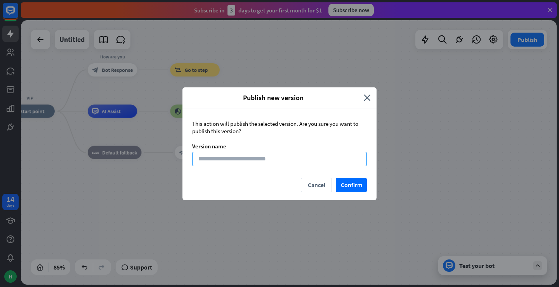 This screenshot has width=559, height=287. What do you see at coordinates (18, 15) in the screenshot?
I see `button: Open LiveChat chat widget` at bounding box center [18, 15].